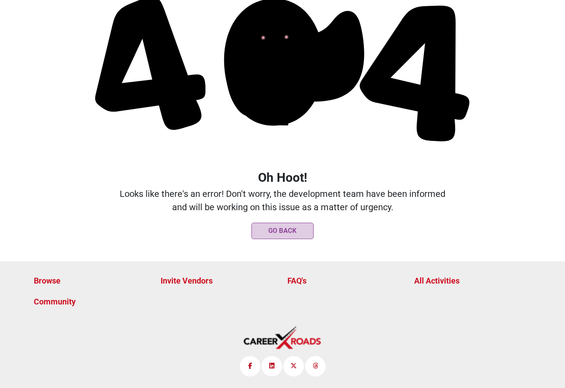 The image size is (565, 388). Describe the element at coordinates (219, 281) in the screenshot. I see `a: Invite Vendors` at that location.